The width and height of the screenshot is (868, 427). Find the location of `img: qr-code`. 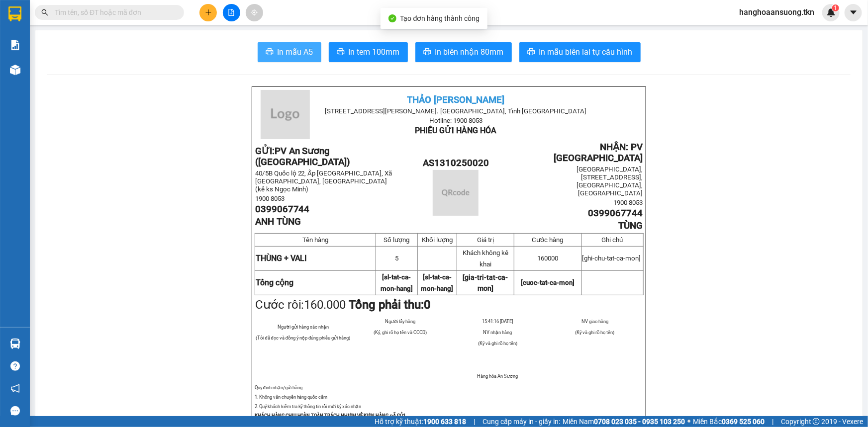

img: qr-code is located at coordinates (455, 193).